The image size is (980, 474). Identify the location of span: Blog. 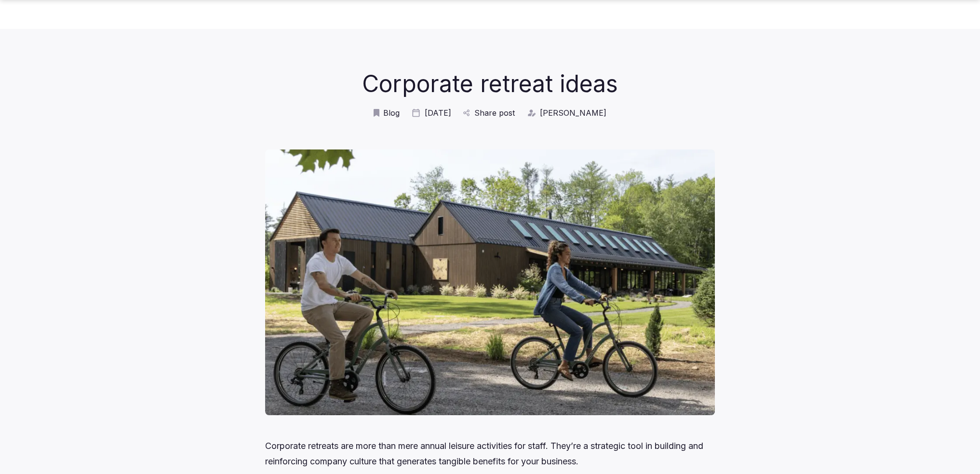
(392, 113).